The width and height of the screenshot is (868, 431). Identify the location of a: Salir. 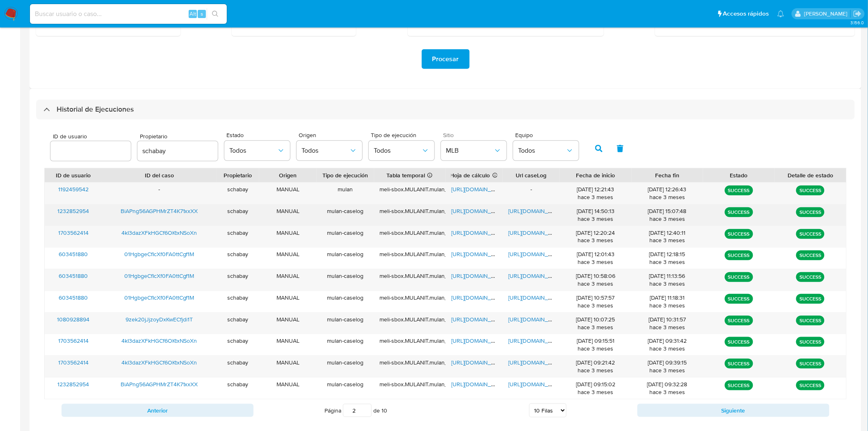
(857, 13).